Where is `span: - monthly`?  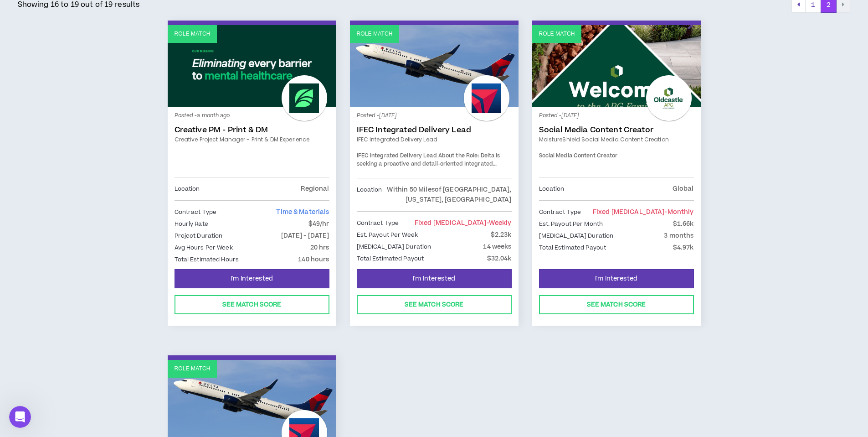 span: - monthly is located at coordinates (679, 212).